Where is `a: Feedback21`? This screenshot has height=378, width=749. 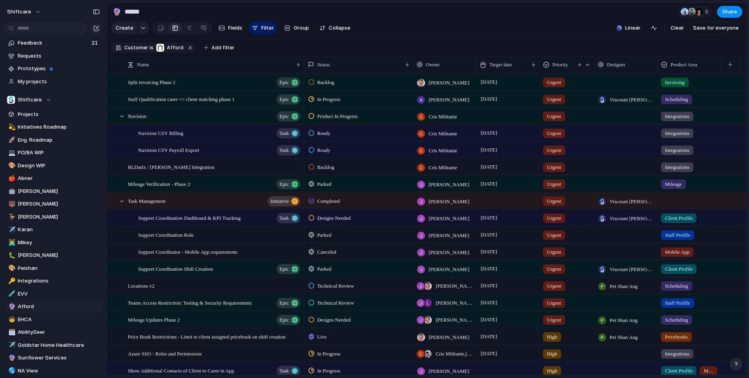
a: Feedback21 is located at coordinates (53, 43).